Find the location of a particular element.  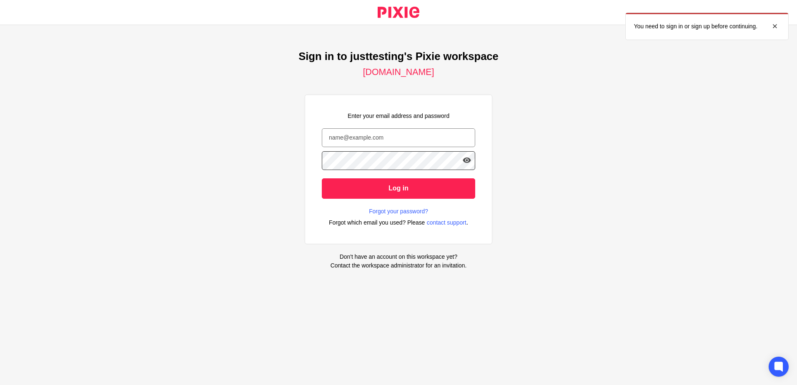

input: Log in is located at coordinates (398, 188).